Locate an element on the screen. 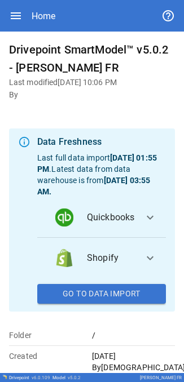  span: Shopify is located at coordinates (110, 258).